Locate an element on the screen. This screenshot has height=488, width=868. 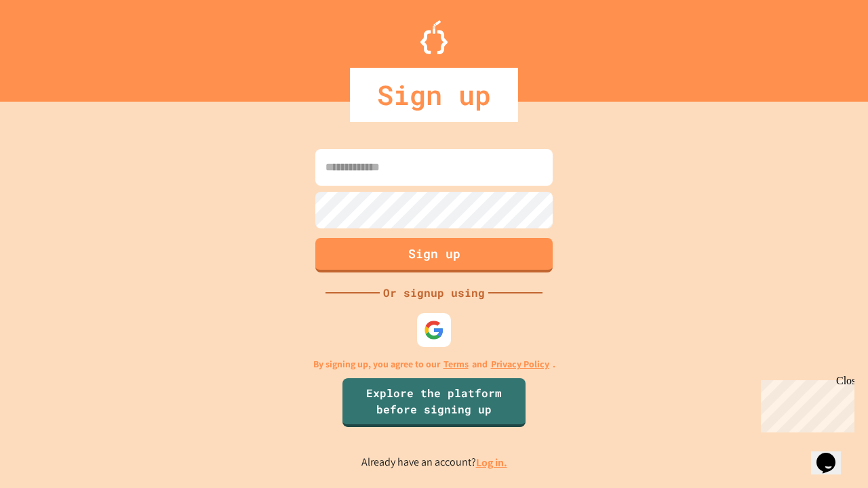
div: Chat with us now!Close is located at coordinates (49, 45).